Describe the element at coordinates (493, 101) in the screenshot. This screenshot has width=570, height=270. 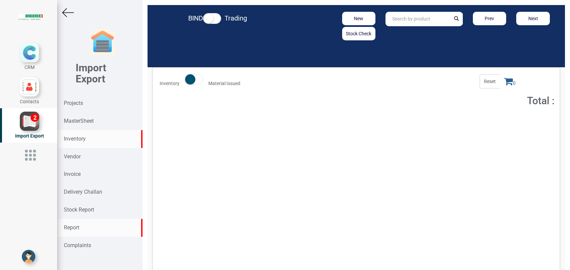
I see `h2: Total :` at that location.